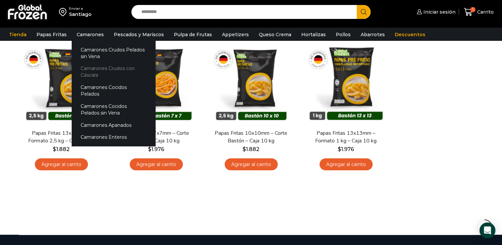 The height and width of the screenshot is (245, 502). Describe the element at coordinates (113, 137) in the screenshot. I see `a: Camarones Enteros` at that location.